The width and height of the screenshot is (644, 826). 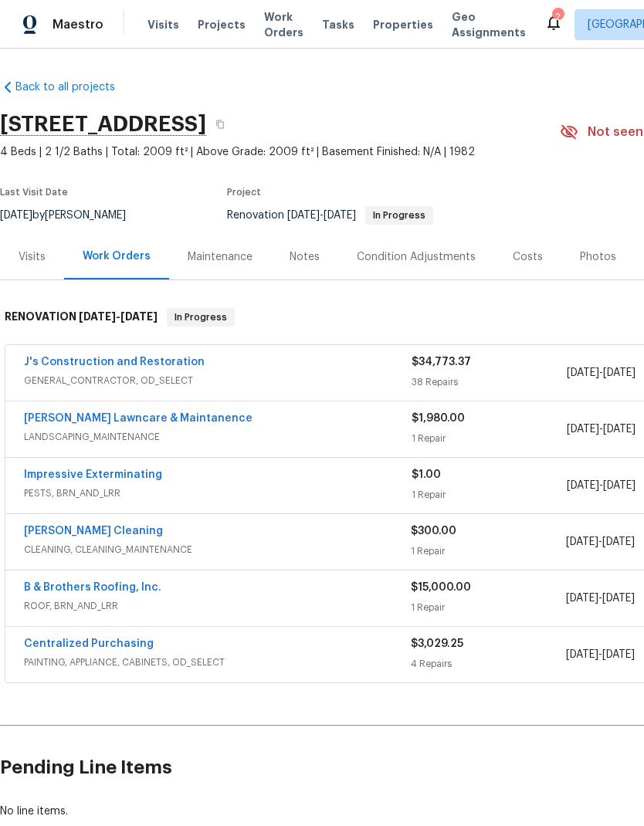 What do you see at coordinates (89, 644) in the screenshot?
I see `a: Centralized Purchasing` at bounding box center [89, 644].